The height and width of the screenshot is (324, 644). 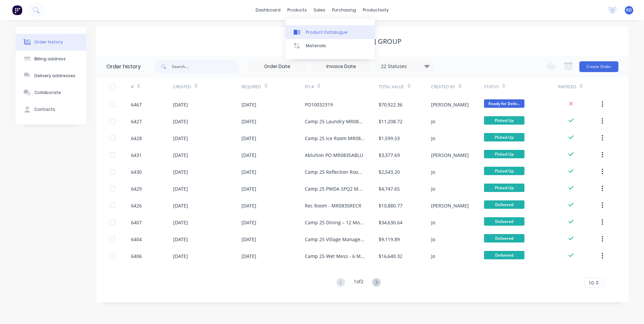 What do you see at coordinates (205, 67) in the screenshot?
I see `input: Search...` at bounding box center [205, 67].